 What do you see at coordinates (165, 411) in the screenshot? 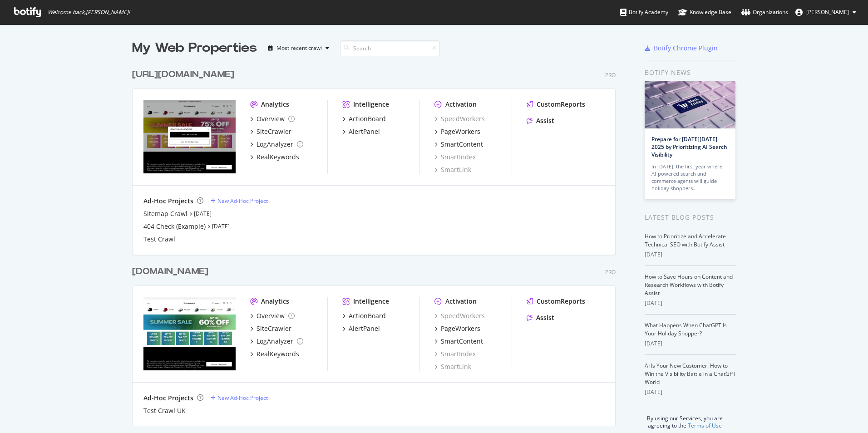
I see `div: Test Crawl UK` at bounding box center [165, 411].